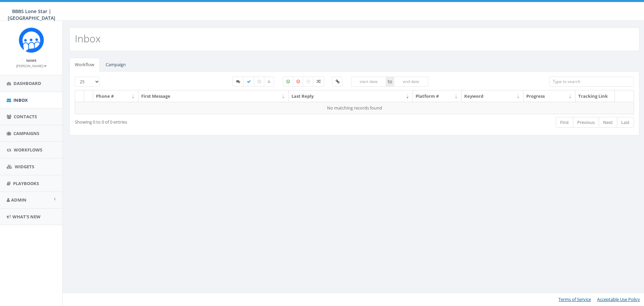  Describe the element at coordinates (20, 100) in the screenshot. I see `span: Inbox` at that location.